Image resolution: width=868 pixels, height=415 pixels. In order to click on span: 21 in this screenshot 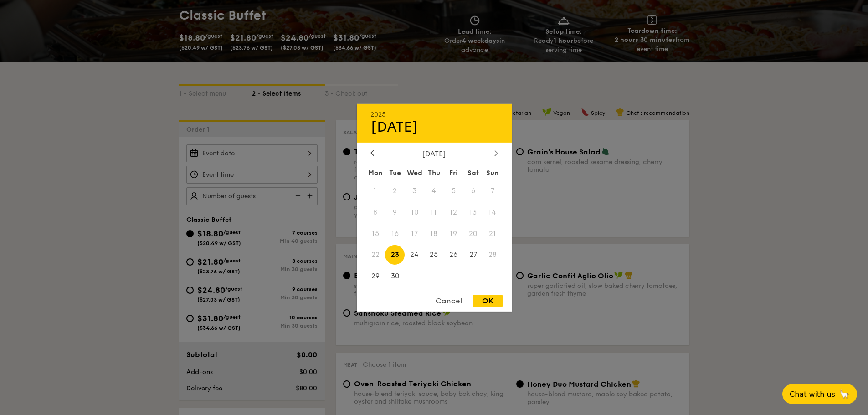, I will do `click(492, 233)`.